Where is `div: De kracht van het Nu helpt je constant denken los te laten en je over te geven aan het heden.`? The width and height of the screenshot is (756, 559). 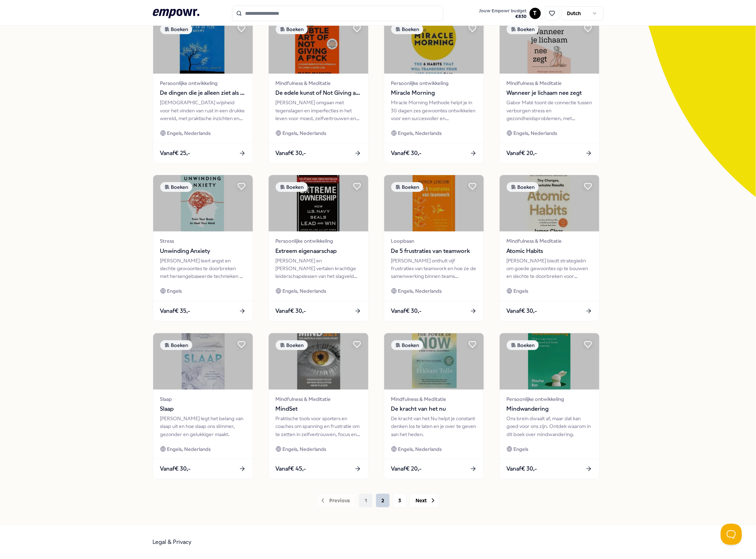
div: De kracht van het Nu helpt je constant denken los te laten en je over te geven aan het heden. is located at coordinates (434, 426).